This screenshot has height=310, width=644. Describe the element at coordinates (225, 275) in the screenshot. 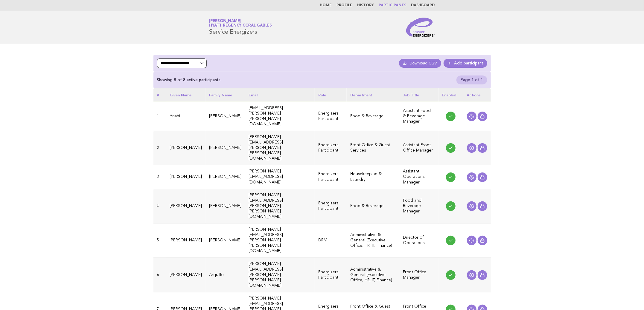

I see `td: Arquillo` at that location.